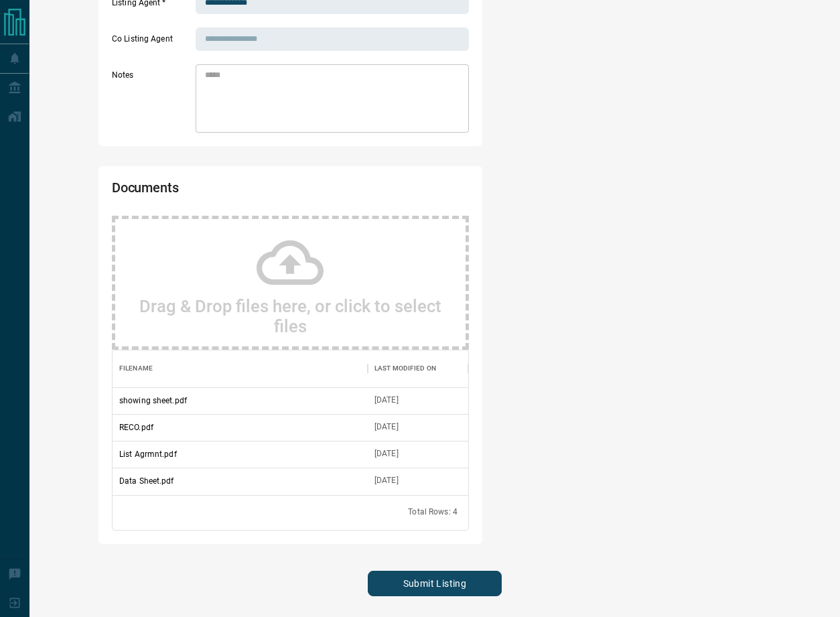 The width and height of the screenshot is (840, 617). What do you see at coordinates (152, 42) in the screenshot?
I see `label: Co Listing Agent` at bounding box center [152, 42].